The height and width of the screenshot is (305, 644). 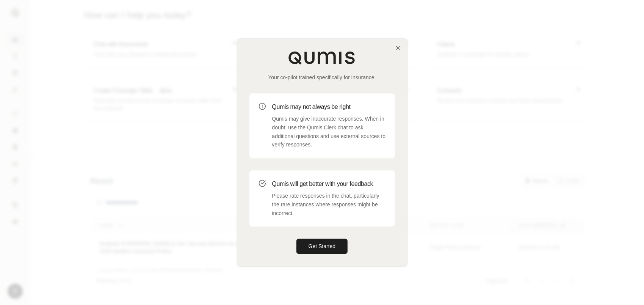 What do you see at coordinates (329, 184) in the screenshot?
I see `h3: Qumis will get better with your feedback` at bounding box center [329, 184].